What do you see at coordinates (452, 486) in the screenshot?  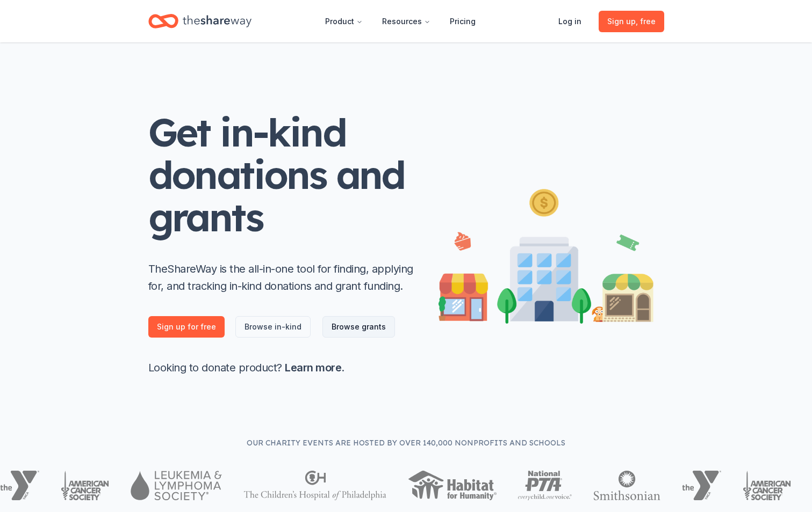 I see `img: Habitat for Humanity` at bounding box center [452, 486].